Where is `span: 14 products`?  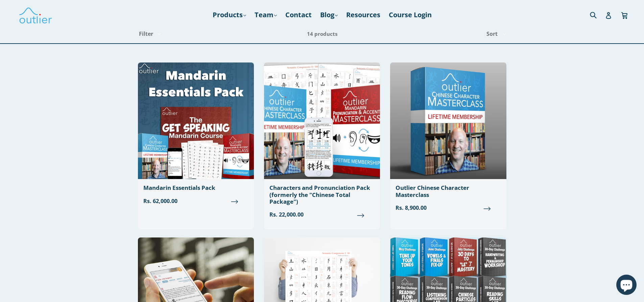
span: 14 products is located at coordinates (322, 33).